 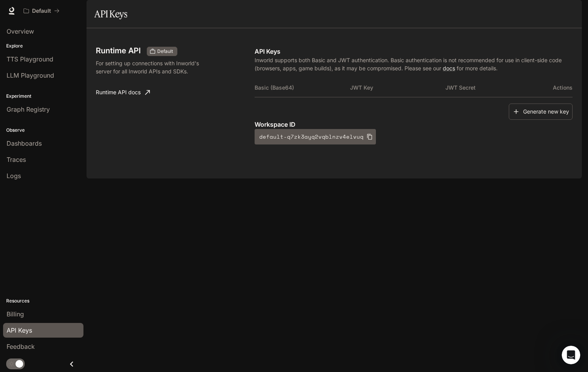 I want to click on th: Actions, so click(x=557, y=88).